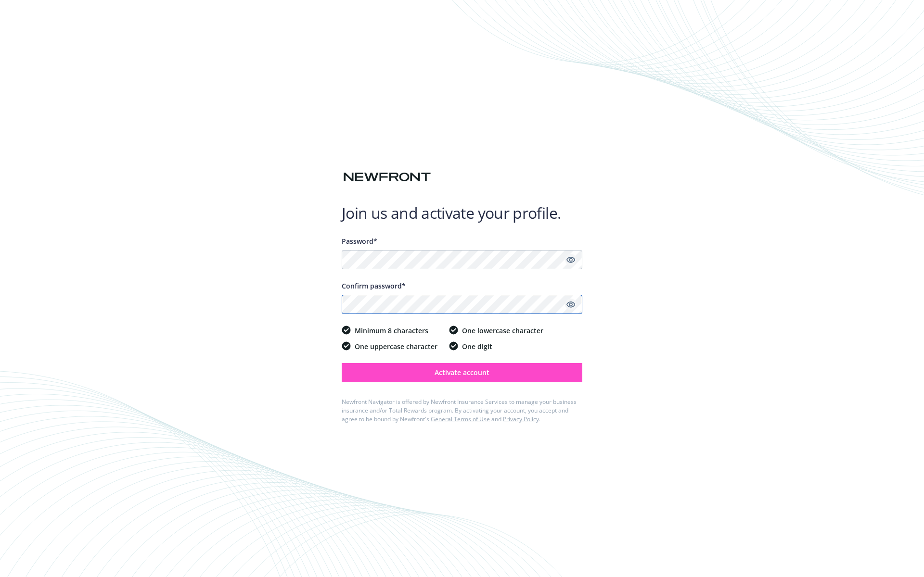 This screenshot has width=924, height=577. Describe the element at coordinates (477, 346) in the screenshot. I see `span: One digit` at that location.